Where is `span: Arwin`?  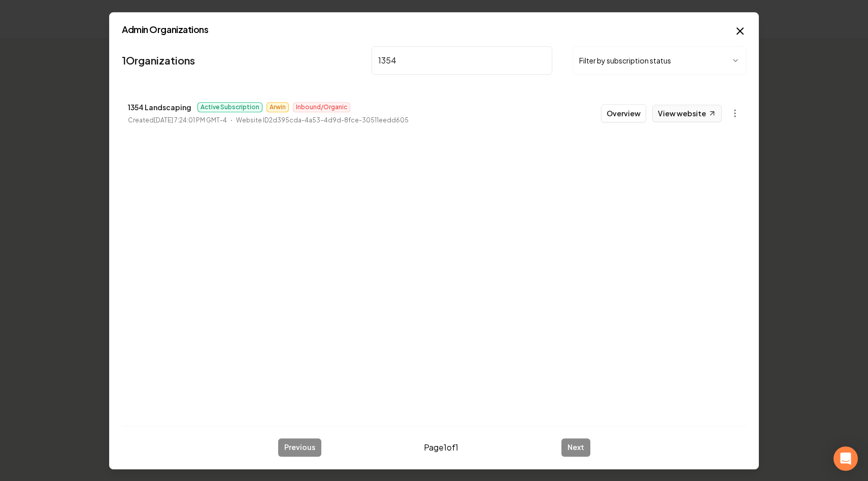 span: Arwin is located at coordinates (277, 107).